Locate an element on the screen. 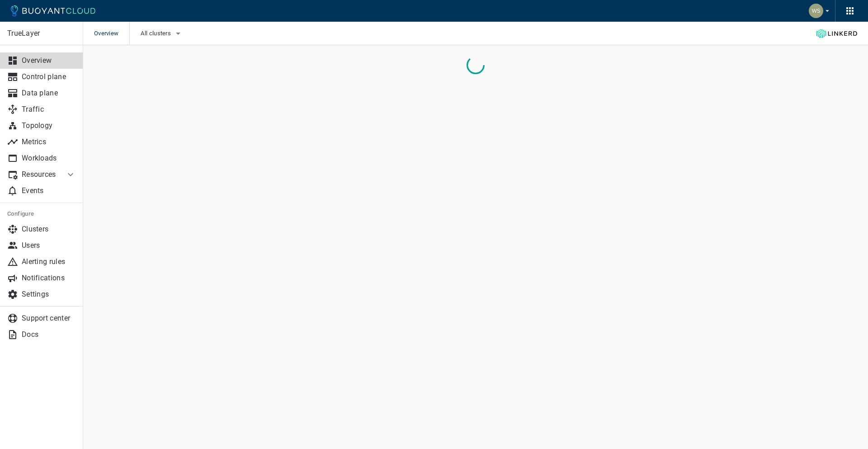  p: TrueLayer is located at coordinates (41, 34).